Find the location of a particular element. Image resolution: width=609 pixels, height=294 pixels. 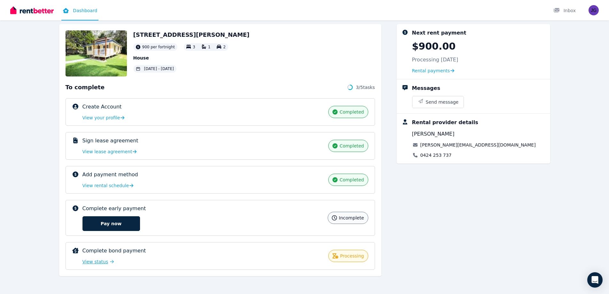

span: View lease agreement is located at coordinates (107, 151).